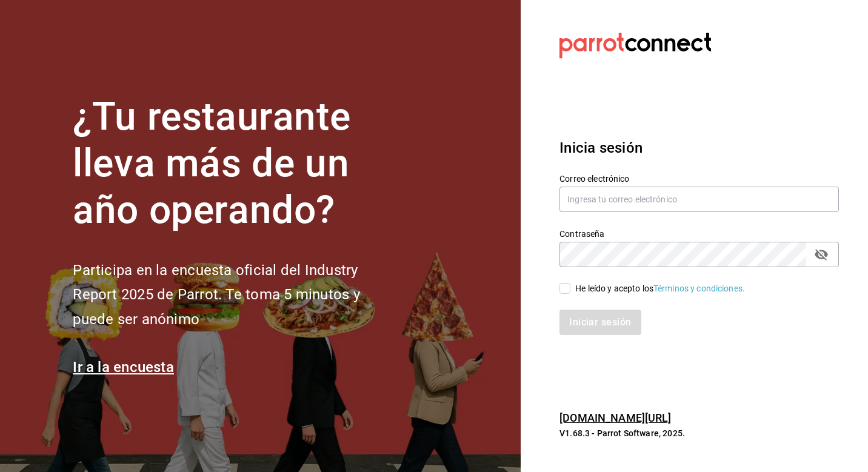 The height and width of the screenshot is (472, 868). Describe the element at coordinates (699, 148) in the screenshot. I see `h3: Inicia sesión` at that location.